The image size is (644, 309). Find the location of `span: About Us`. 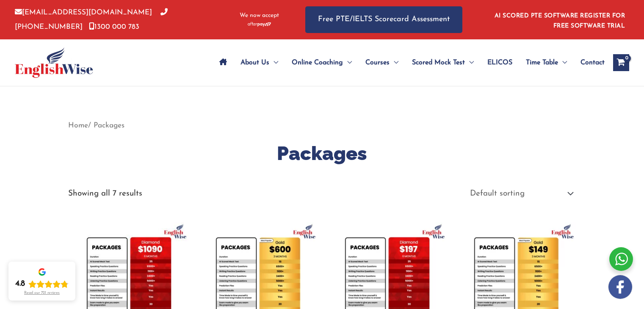

span: About Us is located at coordinates (255, 63).